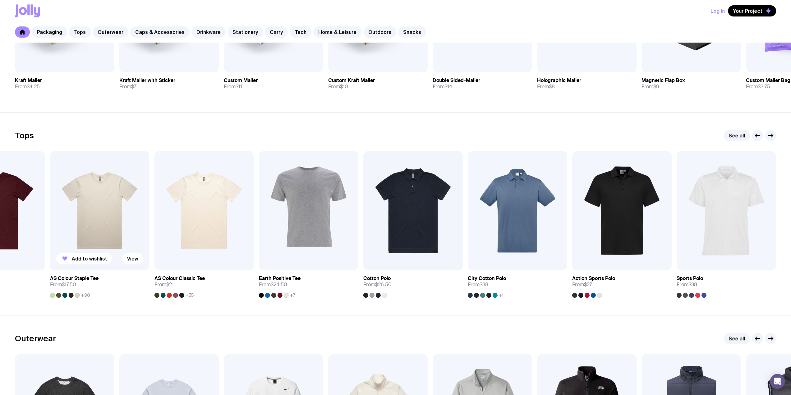 This screenshot has width=791, height=395. Describe the element at coordinates (559, 81) in the screenshot. I see `h3: Holographic Mailer` at that location.